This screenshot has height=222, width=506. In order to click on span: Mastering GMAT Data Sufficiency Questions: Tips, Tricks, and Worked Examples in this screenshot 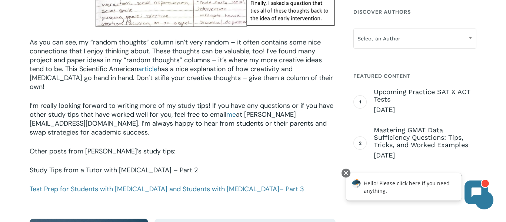, I will do `click(424, 137)`.